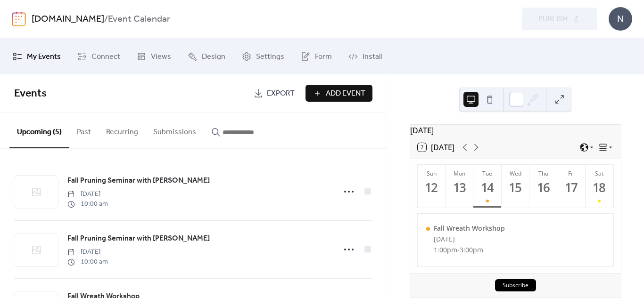 Image resolution: width=644 pixels, height=298 pixels. Describe the element at coordinates (339, 93) in the screenshot. I see `a: Add Event` at that location.